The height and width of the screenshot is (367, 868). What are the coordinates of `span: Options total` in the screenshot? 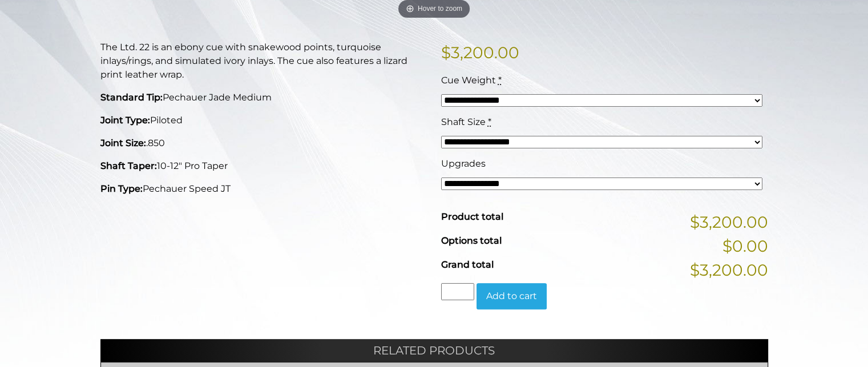 It's located at (472, 240).